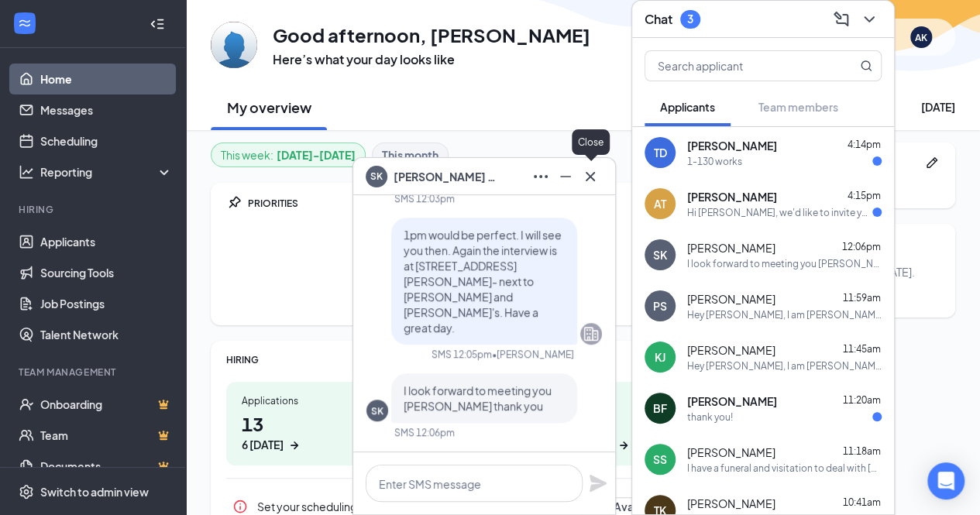  Describe the element at coordinates (737, 66) in the screenshot. I see `input: Search applicant` at that location.